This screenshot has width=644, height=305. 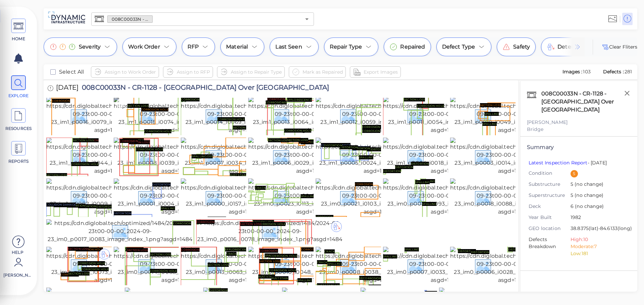 I want to click on span: 6, so click(x=598, y=207).